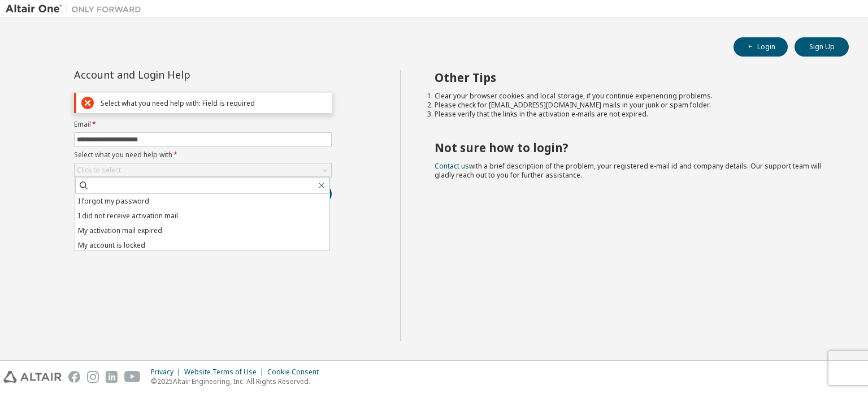 This screenshot has height=393, width=868. What do you see at coordinates (632, 114) in the screenshot?
I see `li: Please verify that the links in the activation e-mails are not expired.` at bounding box center [632, 114].